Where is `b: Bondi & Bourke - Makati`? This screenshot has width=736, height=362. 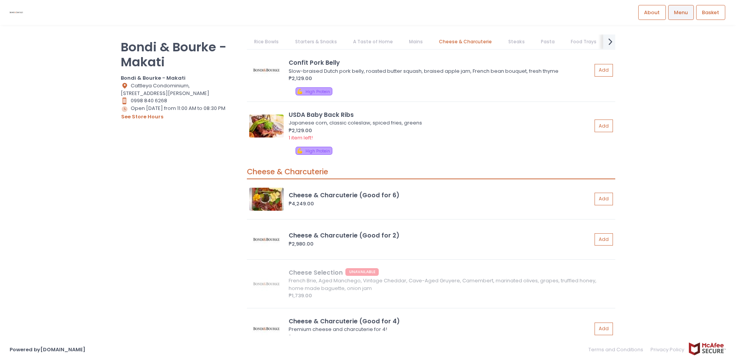
b: Bondi & Bourke - Makati is located at coordinates (153, 78).